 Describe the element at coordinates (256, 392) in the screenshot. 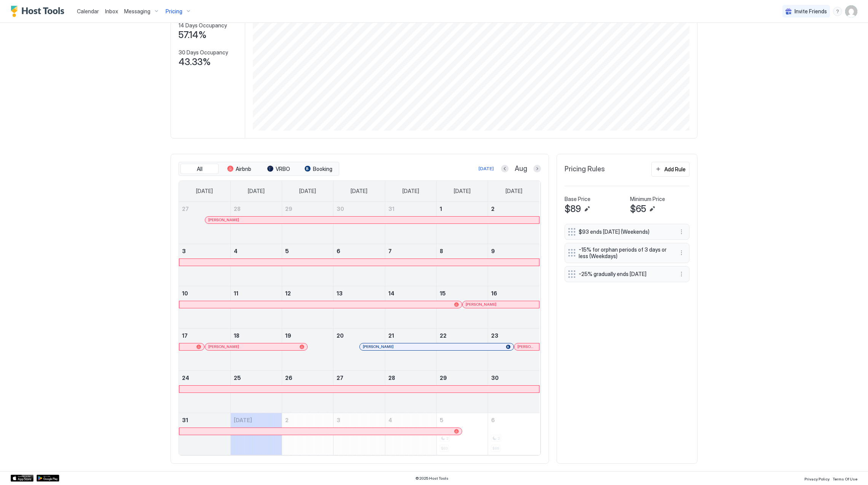

I see `td: August 25, 2025` at that location.